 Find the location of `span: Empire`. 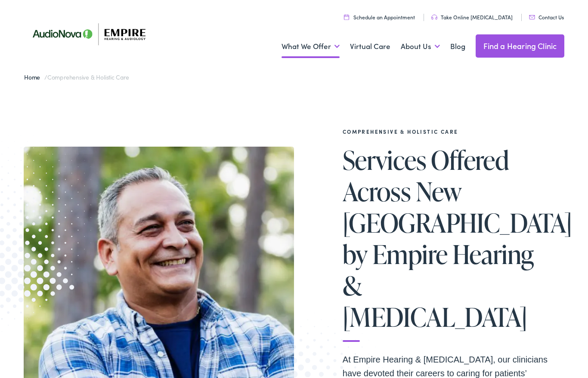

span: Empire is located at coordinates (409, 254).